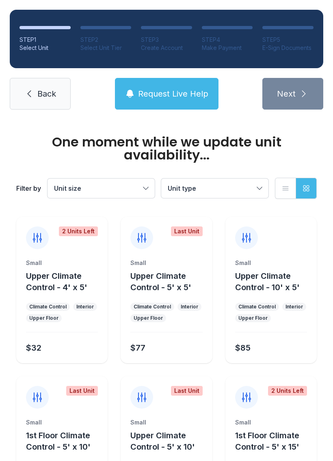 This screenshot has width=333, height=461. What do you see at coordinates (243, 348) in the screenshot?
I see `div: $85` at bounding box center [243, 348].